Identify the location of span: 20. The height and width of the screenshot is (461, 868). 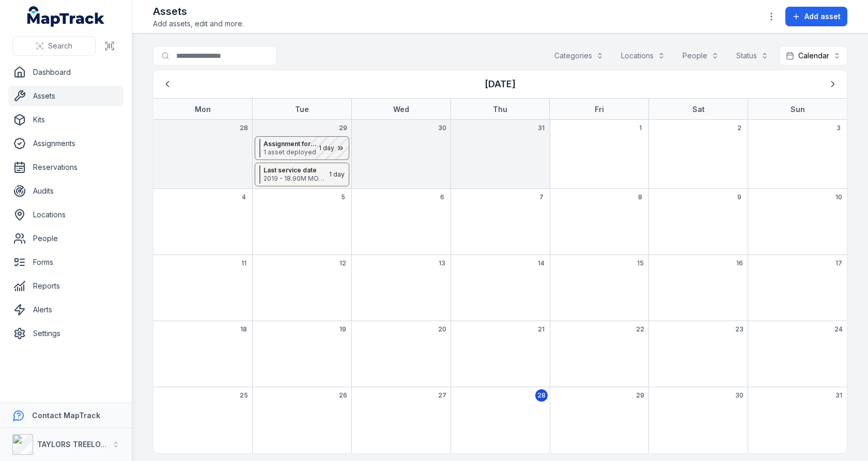
(442, 330).